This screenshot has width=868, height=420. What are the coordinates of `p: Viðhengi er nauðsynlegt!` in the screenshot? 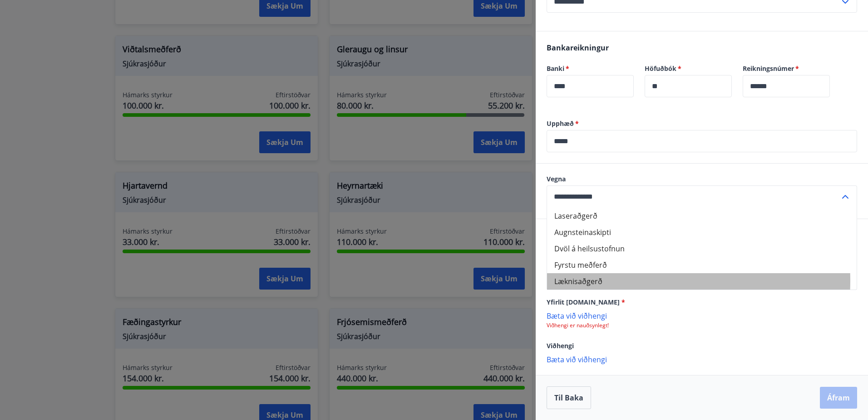 It's located at (701, 325).